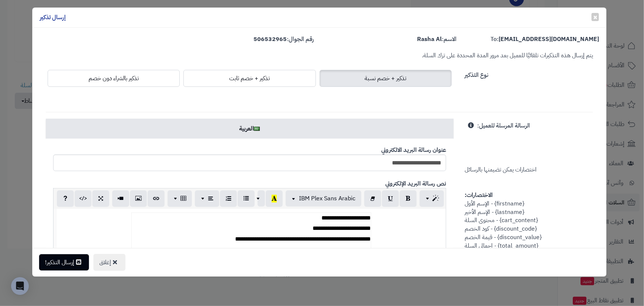 The width and height of the screenshot is (644, 306). What do you see at coordinates (507, 55) in the screenshot?
I see `small: يتم إرسال هذه التذكيرات تلقائيًا للعميل بعد مرور المدة المحددة على ترك السلة.` at bounding box center [507, 55].